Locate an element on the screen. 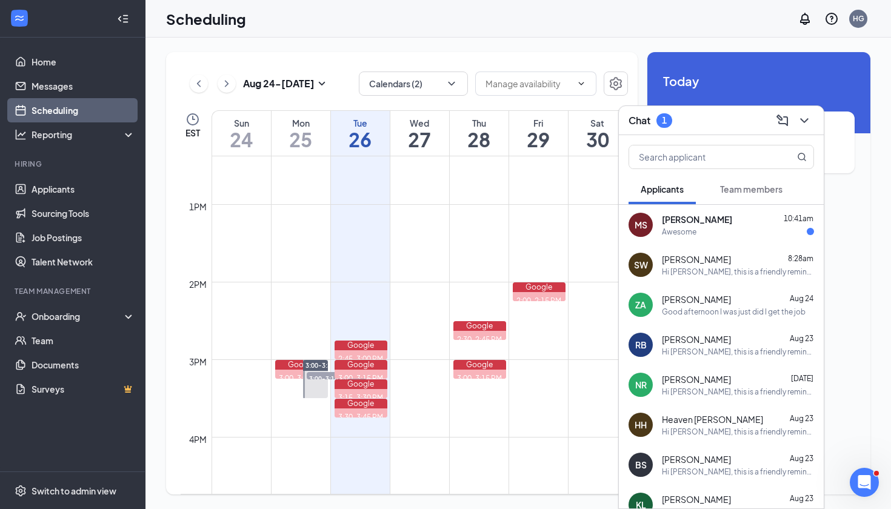  div: Awesome is located at coordinates (679, 232).